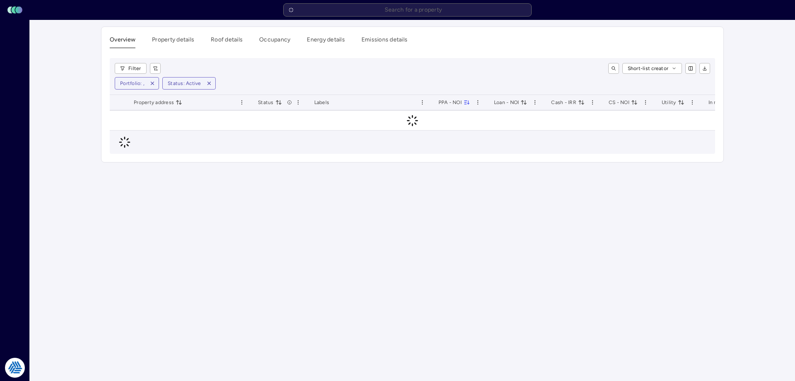 Image resolution: width=795 pixels, height=381 pixels. Describe the element at coordinates (322, 102) in the screenshot. I see `span: Labels` at that location.